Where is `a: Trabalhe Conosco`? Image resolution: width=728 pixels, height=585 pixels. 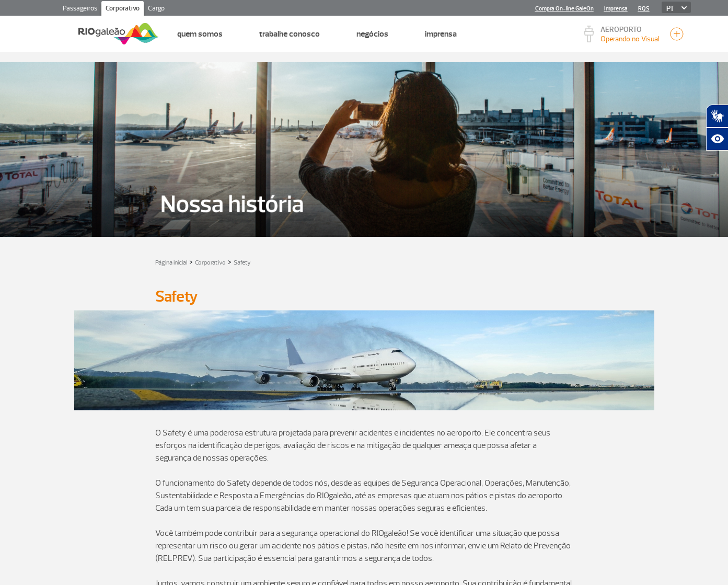
a: Trabalhe Conosco is located at coordinates (289, 34).